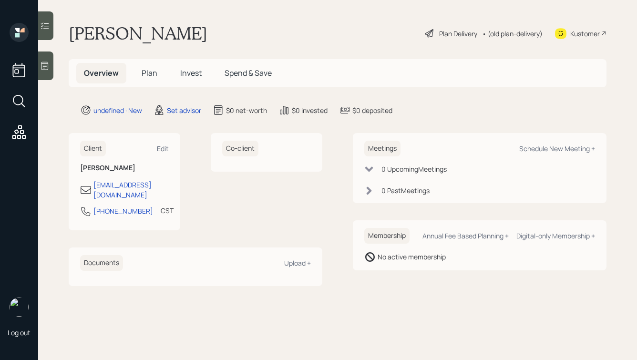 This screenshot has height=360, width=637. I want to click on div: 0 Past Meeting s, so click(406, 190).